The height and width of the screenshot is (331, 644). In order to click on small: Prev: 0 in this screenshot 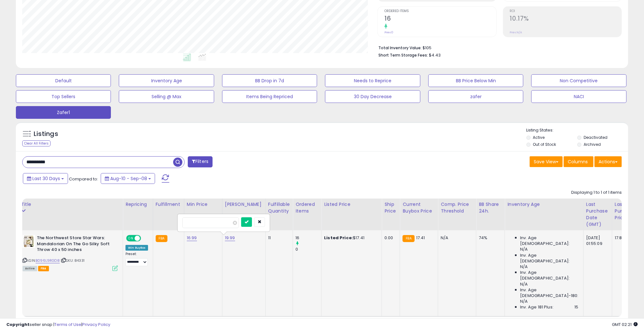, I will do `click(389, 32)`.